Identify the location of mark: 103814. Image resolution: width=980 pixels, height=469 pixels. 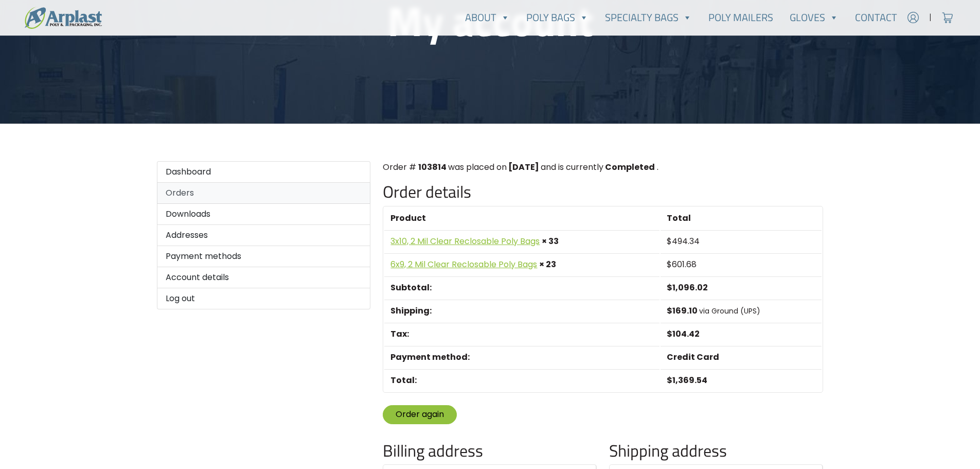
(432, 166).